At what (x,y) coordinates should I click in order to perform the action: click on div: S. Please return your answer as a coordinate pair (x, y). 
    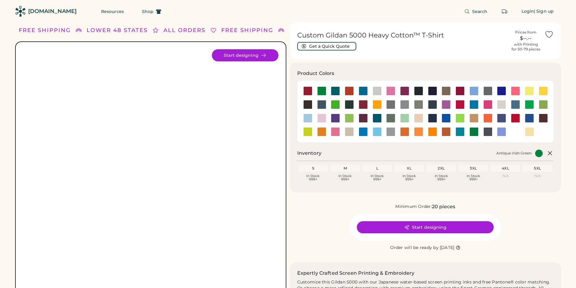
    Looking at the image, I should click on (313, 169).